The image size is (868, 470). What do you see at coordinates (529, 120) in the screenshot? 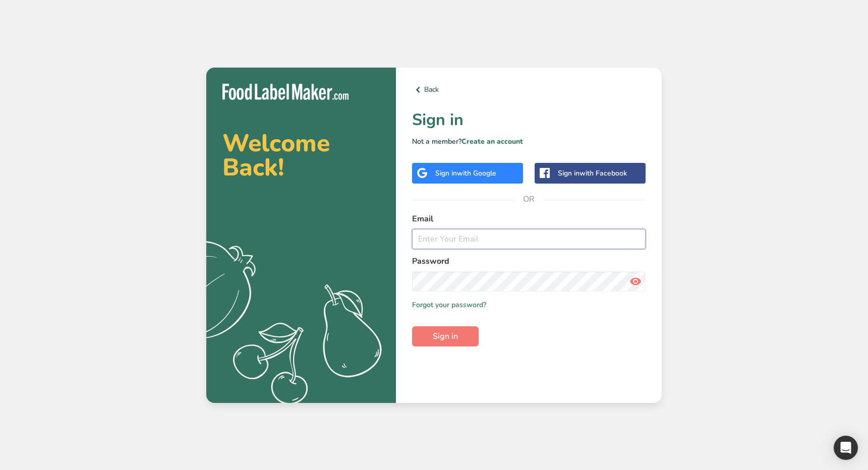
I see `h1: Sign in` at bounding box center [529, 120].